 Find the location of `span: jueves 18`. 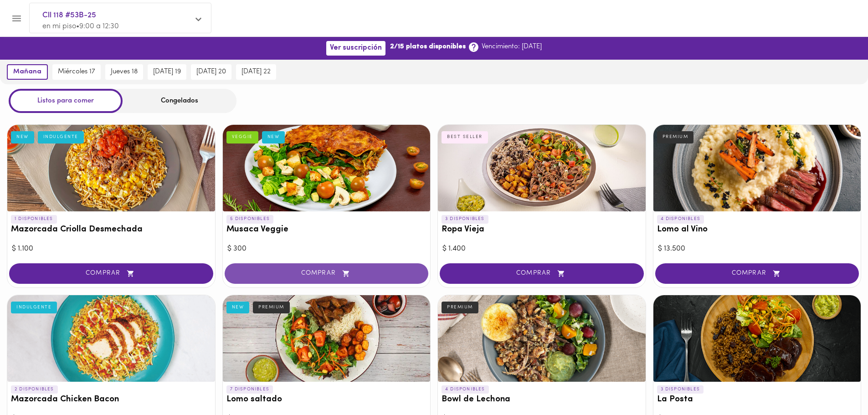

span: jueves 18 is located at coordinates (124, 72).